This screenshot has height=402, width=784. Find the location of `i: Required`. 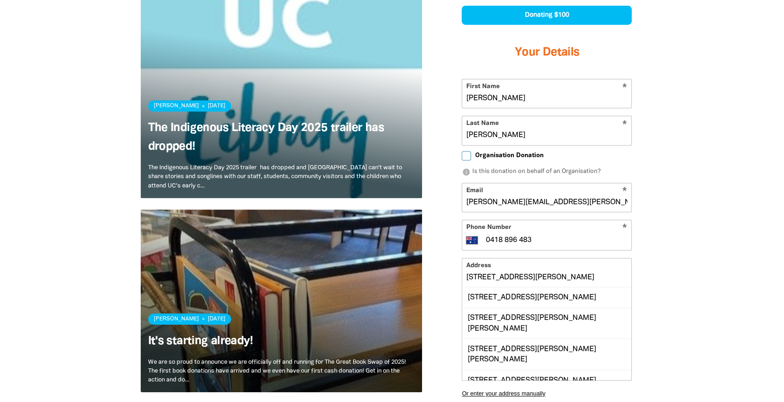

i: Required is located at coordinates (625, 228).